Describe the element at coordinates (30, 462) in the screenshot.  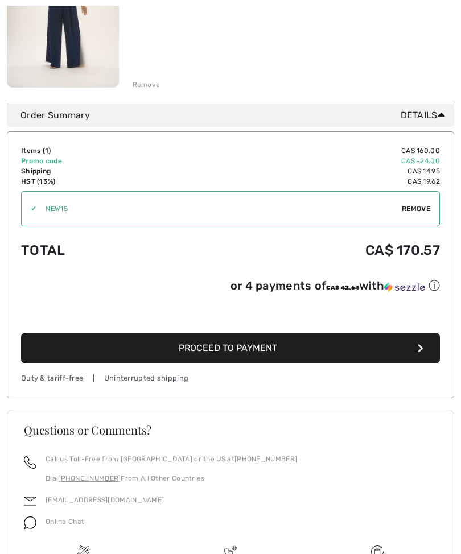
I see `img: call` at that location.